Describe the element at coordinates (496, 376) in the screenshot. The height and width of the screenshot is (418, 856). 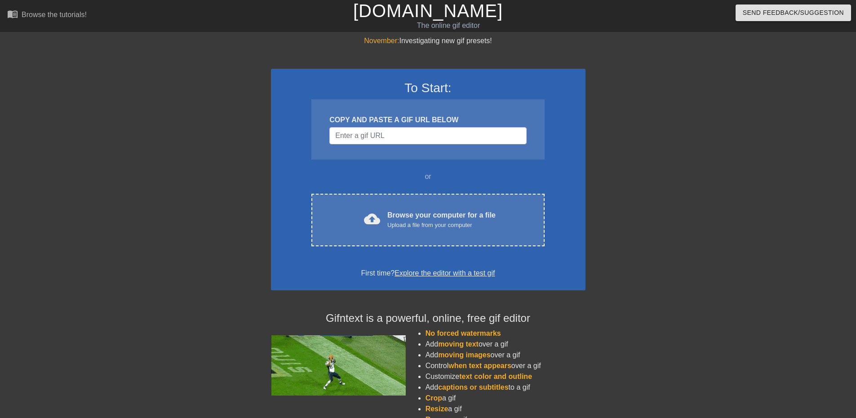
I see `span: text color and outline` at that location.